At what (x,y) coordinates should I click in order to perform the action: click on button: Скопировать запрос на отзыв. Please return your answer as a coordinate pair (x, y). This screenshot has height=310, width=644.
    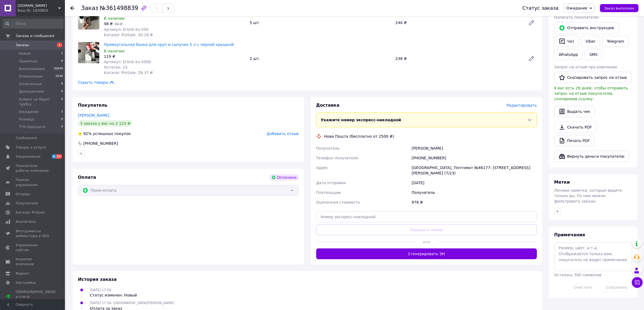
    Looking at the image, I should click on (593, 78).